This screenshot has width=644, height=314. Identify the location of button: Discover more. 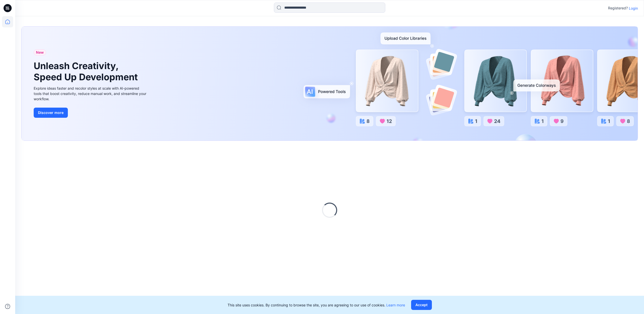
(51, 113).